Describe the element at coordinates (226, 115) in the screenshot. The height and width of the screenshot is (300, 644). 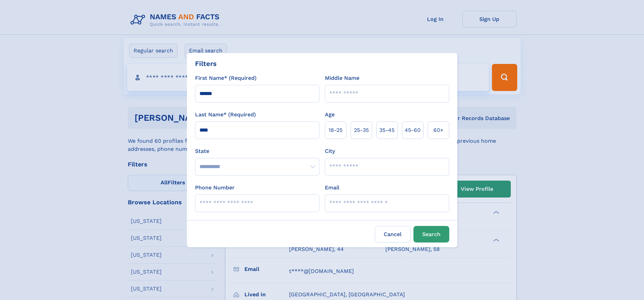
I see `label: Last Name* (Required)` at that location.